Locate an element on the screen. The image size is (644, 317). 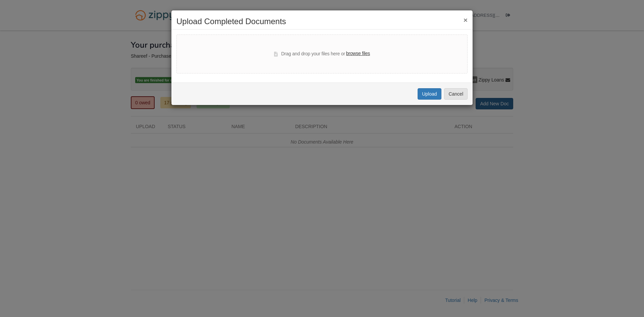
button: Upload is located at coordinates (430, 94).